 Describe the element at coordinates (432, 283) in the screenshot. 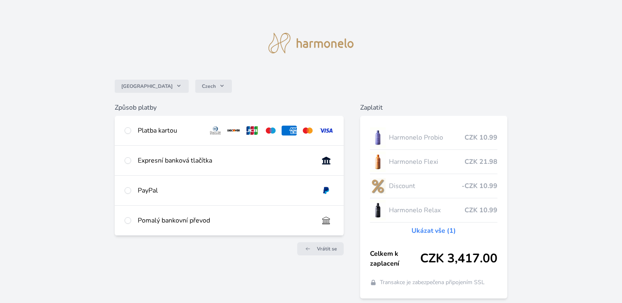

I see `span: Transakce je zabezpečena připojením SSL` at that location.